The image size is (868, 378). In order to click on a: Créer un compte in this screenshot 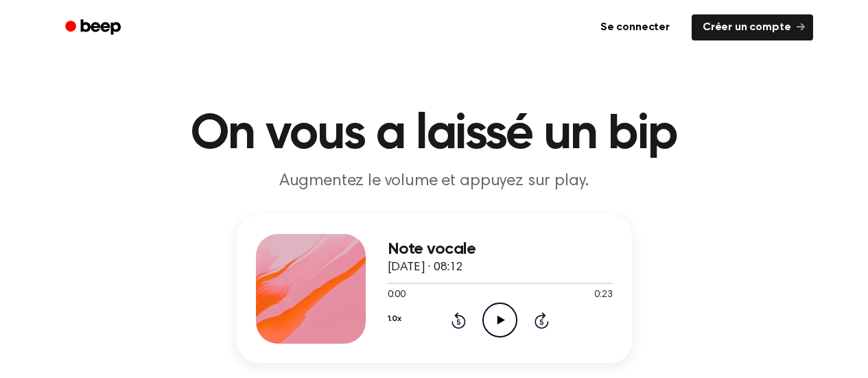, I will do `click(752, 27)`.